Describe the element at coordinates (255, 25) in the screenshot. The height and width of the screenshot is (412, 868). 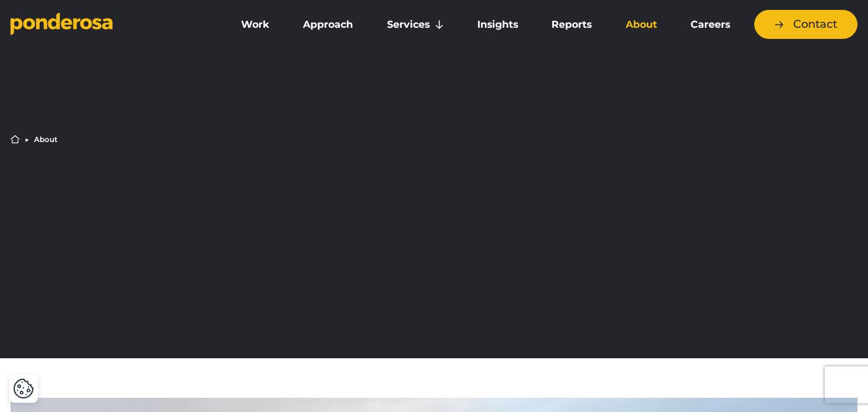
I see `a: Work` at that location.